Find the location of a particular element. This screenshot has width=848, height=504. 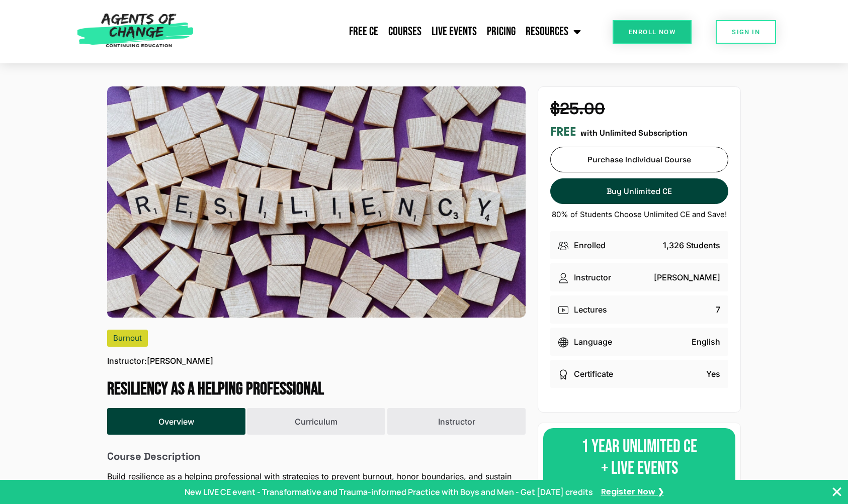

p: 1,326 Students is located at coordinates (692, 246).